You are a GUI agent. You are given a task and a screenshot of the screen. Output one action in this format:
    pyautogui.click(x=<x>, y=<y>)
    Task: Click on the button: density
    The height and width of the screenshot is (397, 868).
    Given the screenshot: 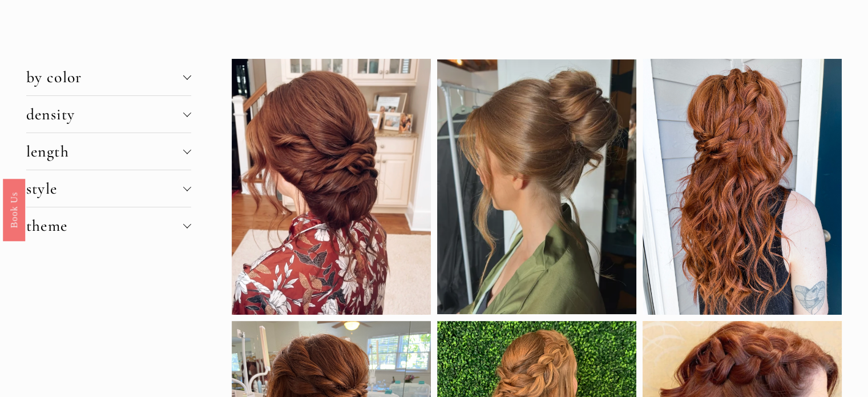 What is the action you would take?
    pyautogui.click(x=108, y=114)
    